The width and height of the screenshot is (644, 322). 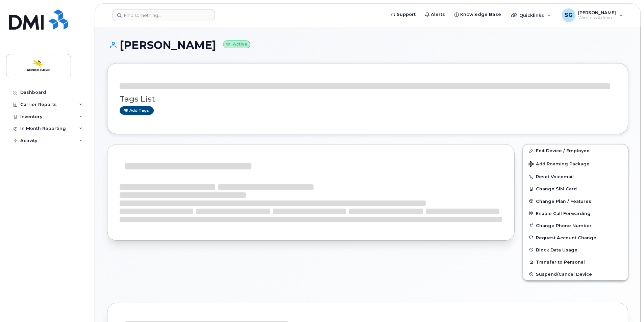 I want to click on a: Edit Device / Employee, so click(x=575, y=151).